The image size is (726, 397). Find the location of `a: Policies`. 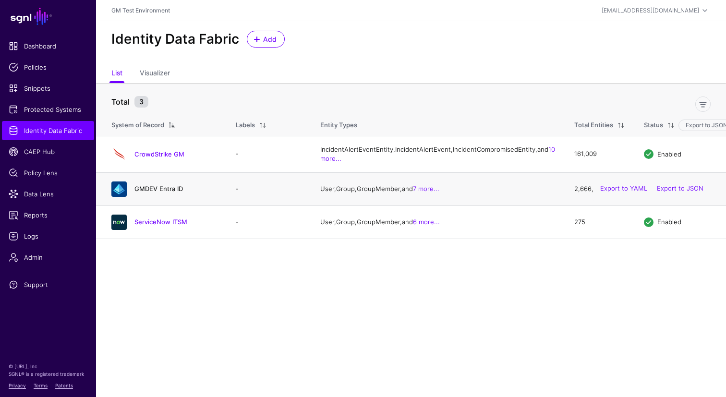

a: Policies is located at coordinates (48, 67).